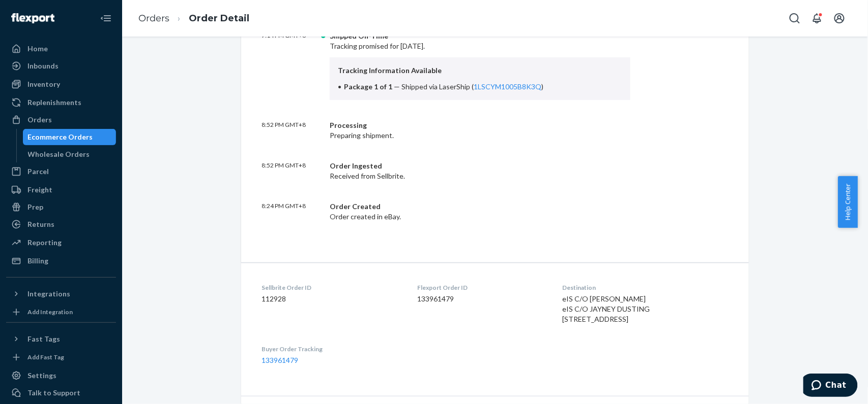 This screenshot has height=404, width=868. I want to click on button: Talk to Support, so click(61, 393).